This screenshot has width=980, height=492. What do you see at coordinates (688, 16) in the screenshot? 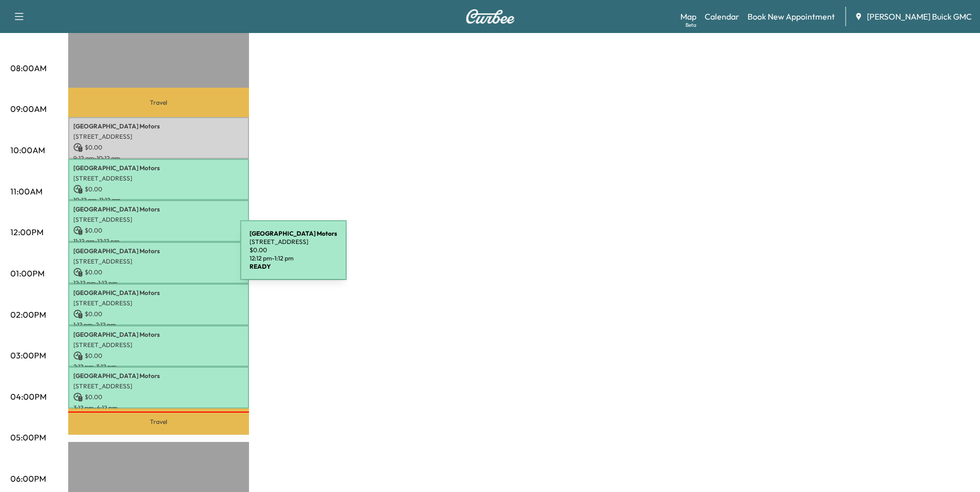
I see `a: MapBeta` at bounding box center [688, 16].